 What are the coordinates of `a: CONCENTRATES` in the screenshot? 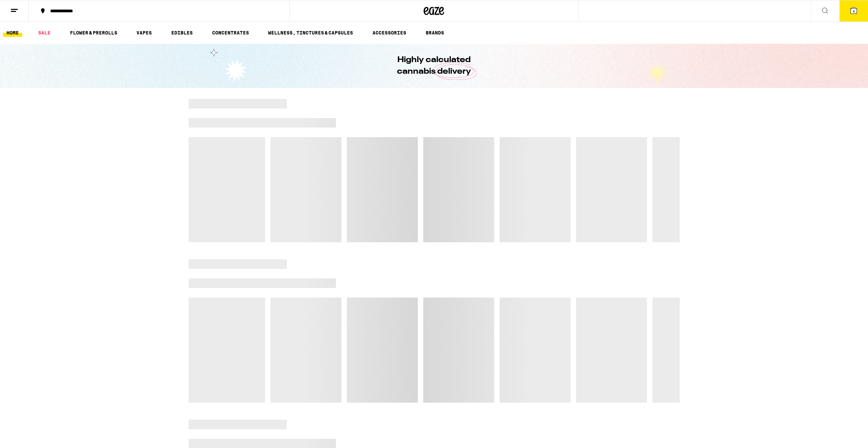 It's located at (230, 33).